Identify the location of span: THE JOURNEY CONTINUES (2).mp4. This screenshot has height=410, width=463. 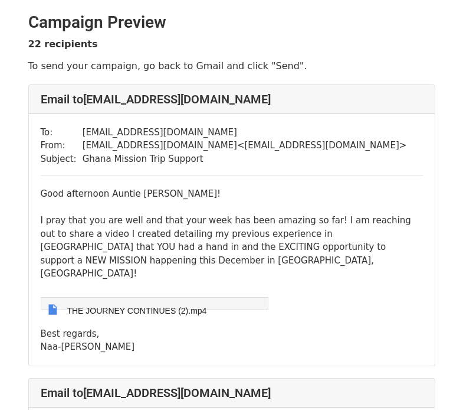
(136, 310).